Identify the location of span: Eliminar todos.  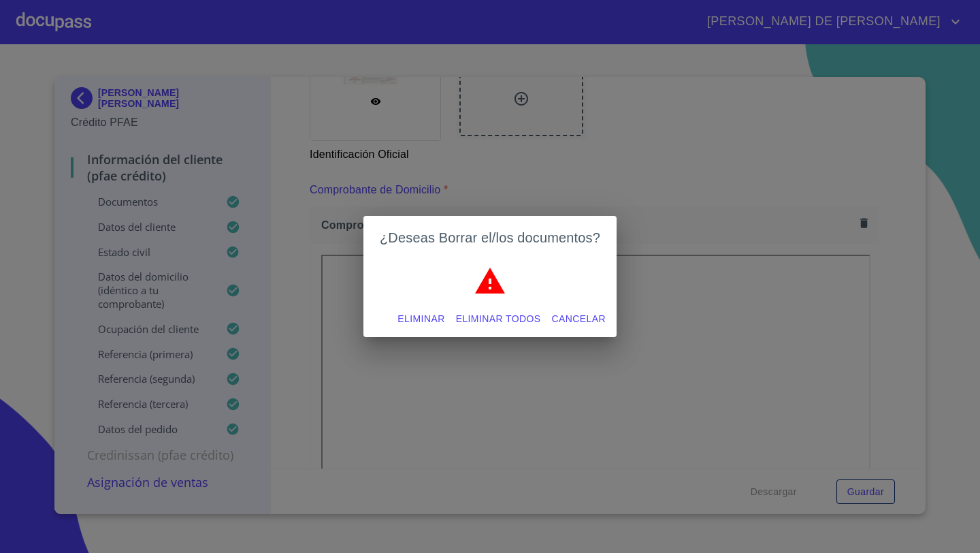
(499, 319).